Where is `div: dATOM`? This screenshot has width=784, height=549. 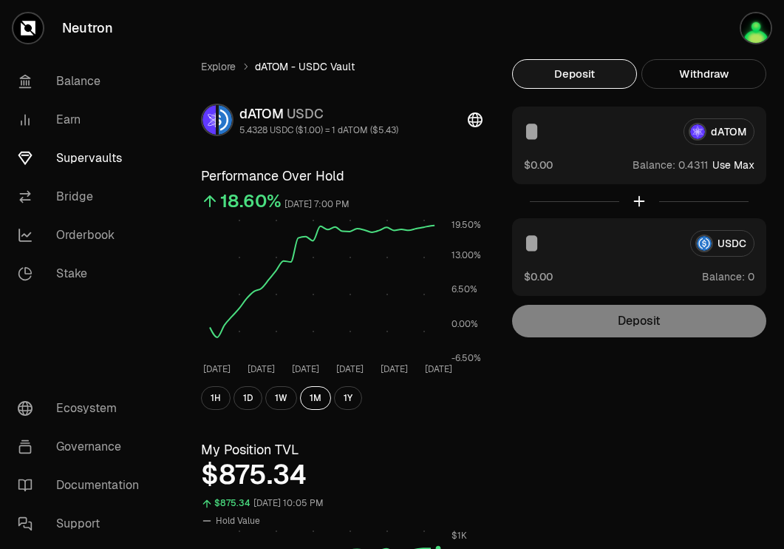
div: dATOM is located at coordinates (319, 114).